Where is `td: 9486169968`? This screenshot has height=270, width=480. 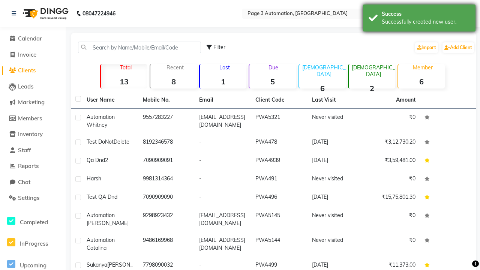 td: 9486169968 is located at coordinates (167, 244).